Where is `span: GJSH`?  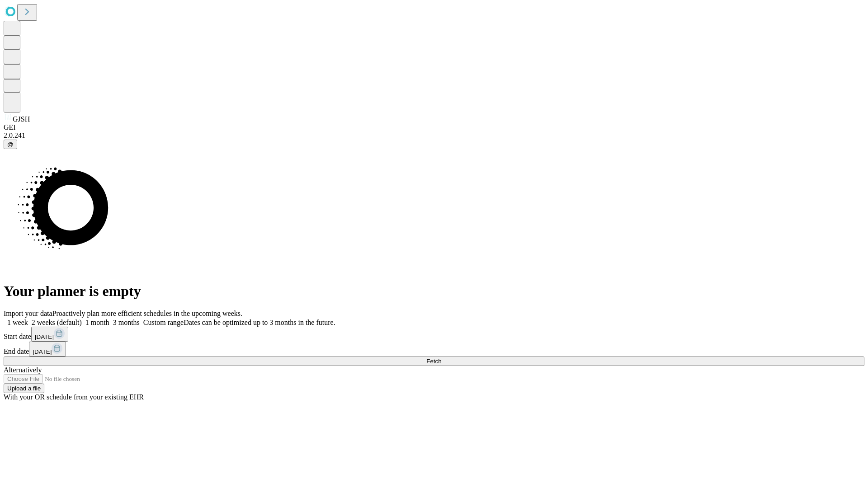 span: GJSH is located at coordinates (21, 119).